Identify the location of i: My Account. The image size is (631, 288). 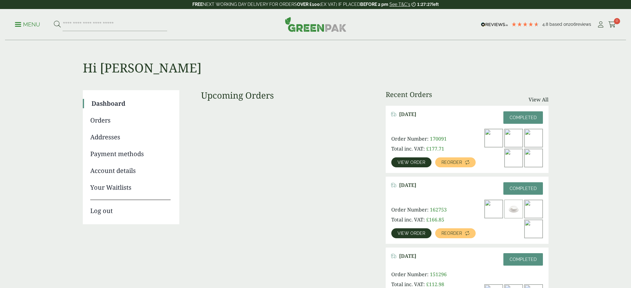
(601, 25).